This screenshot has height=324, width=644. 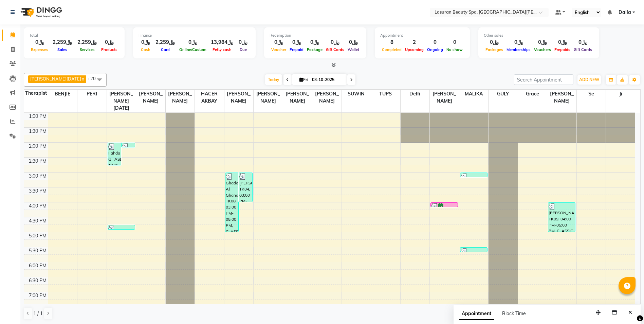 What do you see at coordinates (454, 50) in the screenshot?
I see `span: No show` at bounding box center [454, 50].